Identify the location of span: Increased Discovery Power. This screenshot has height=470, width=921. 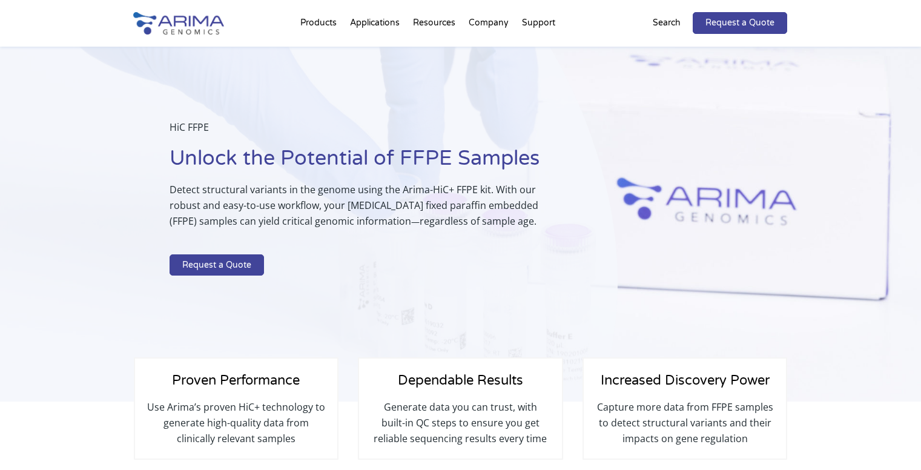
(685, 380).